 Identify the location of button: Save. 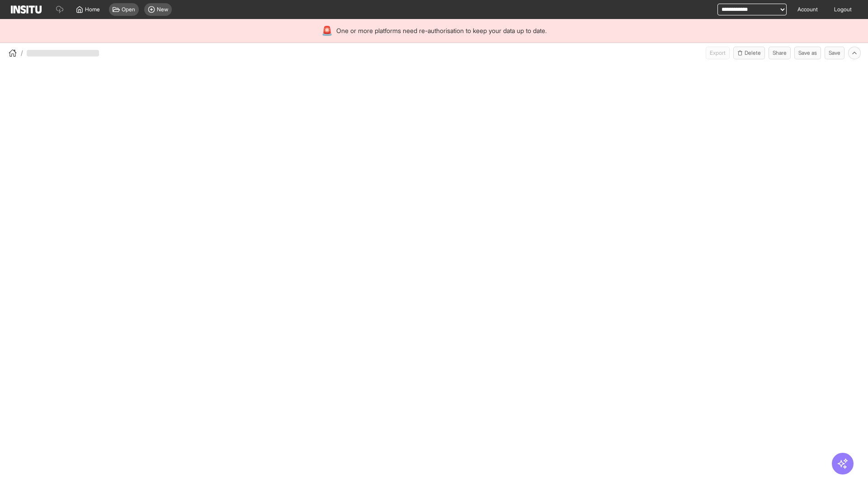
(835, 53).